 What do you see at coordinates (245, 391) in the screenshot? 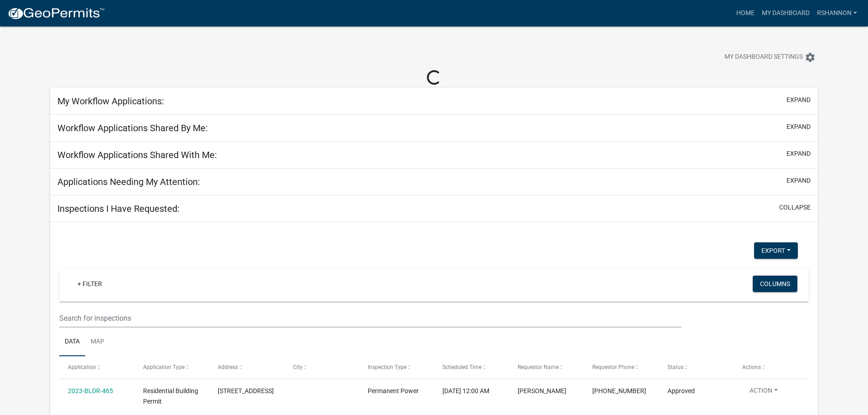
I see `span: 125 OAK HILL CIR` at bounding box center [245, 391].